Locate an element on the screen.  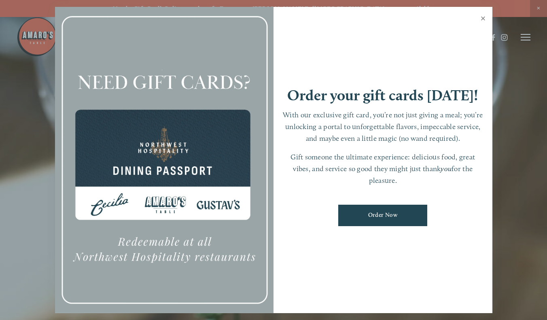
em: you is located at coordinates (446, 168).